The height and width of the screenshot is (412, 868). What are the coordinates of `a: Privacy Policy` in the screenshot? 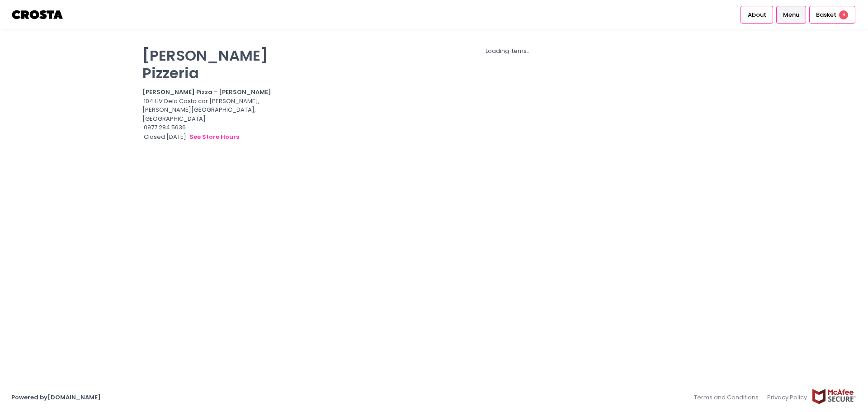 It's located at (787, 397).